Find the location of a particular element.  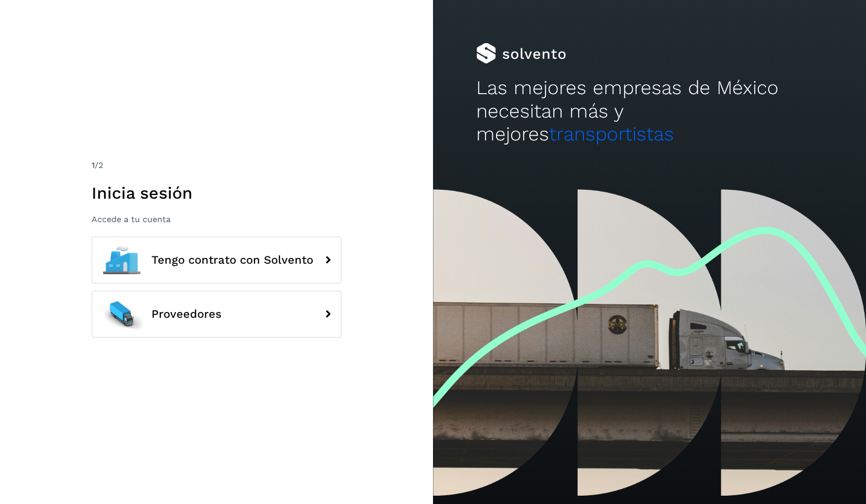

h1: Inicia sesión is located at coordinates (217, 193).